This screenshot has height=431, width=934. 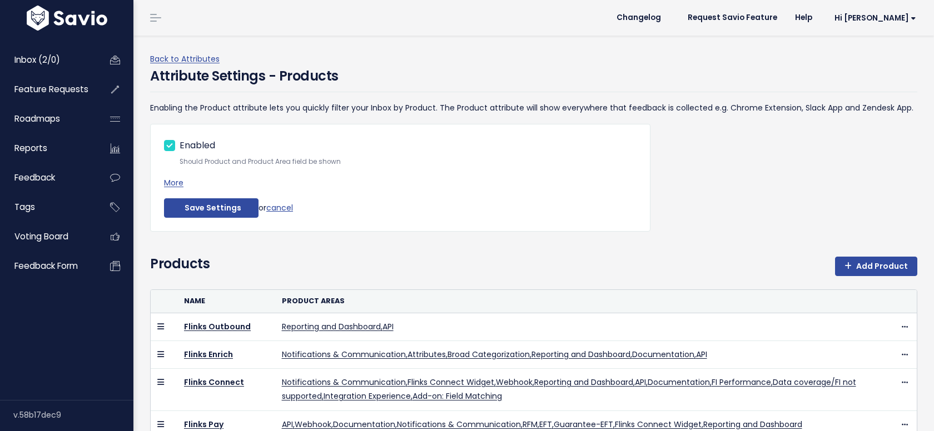 What do you see at coordinates (426, 355) in the screenshot?
I see `span: Attributes` at bounding box center [426, 355].